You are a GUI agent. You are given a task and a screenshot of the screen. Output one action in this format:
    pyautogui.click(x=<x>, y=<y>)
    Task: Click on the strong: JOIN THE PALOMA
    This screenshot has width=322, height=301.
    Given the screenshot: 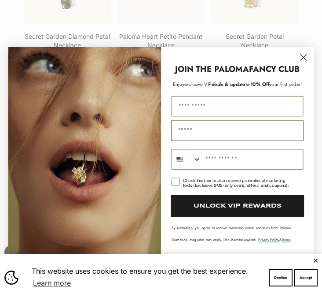 What is the action you would take?
    pyautogui.click(x=212, y=69)
    